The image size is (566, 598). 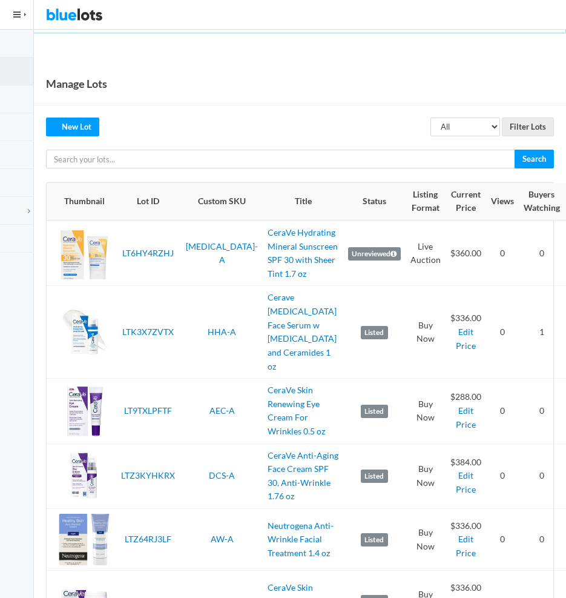 I want to click on input: Search your lots..., so click(x=280, y=159).